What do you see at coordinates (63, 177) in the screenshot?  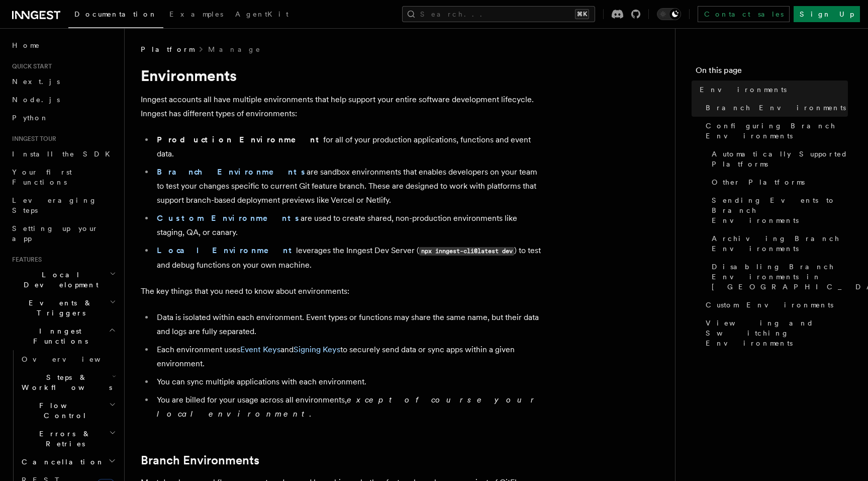 I see `a: Your first Functions` at bounding box center [63, 177].